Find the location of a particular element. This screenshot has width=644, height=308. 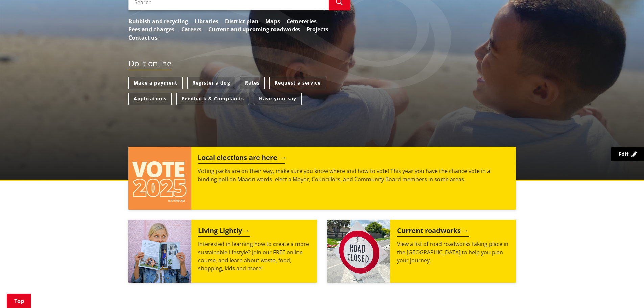

img: Vote 2025 is located at coordinates (160, 178).